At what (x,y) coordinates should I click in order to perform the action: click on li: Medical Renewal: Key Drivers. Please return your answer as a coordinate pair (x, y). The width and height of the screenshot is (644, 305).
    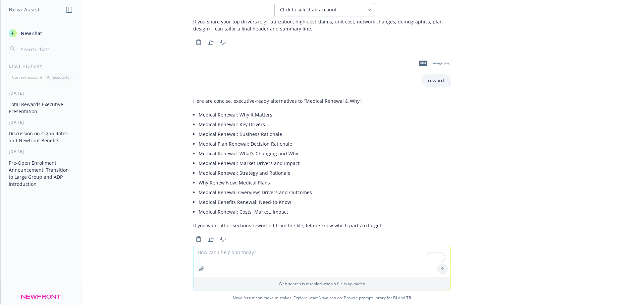
    Looking at the image, I should click on (291, 124).